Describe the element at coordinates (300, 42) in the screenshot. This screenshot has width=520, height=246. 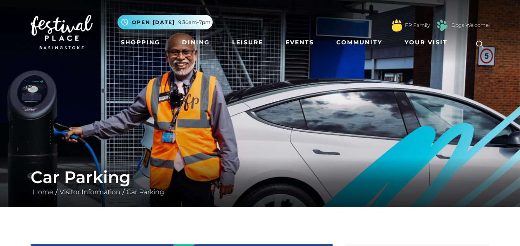
I see `a: Events` at that location.